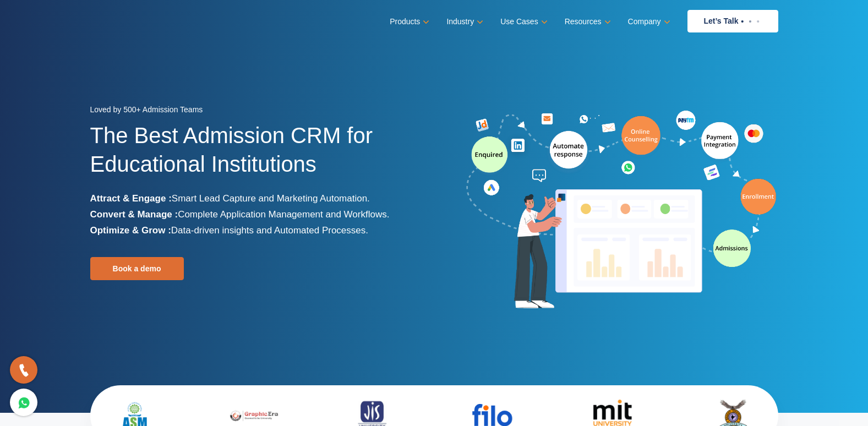  I want to click on a: Resources, so click(587, 21).